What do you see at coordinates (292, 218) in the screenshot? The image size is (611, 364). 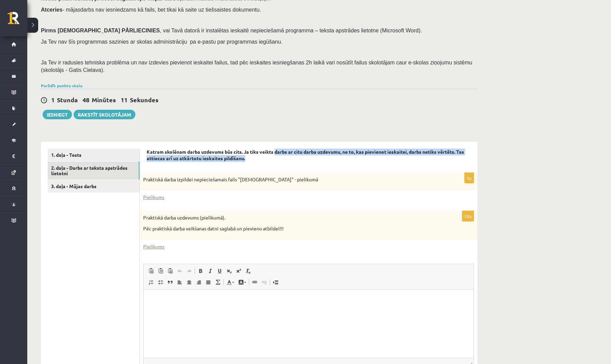 I see `p: Praktiskā darba uzdevums (pielikumā).` at bounding box center [292, 218].